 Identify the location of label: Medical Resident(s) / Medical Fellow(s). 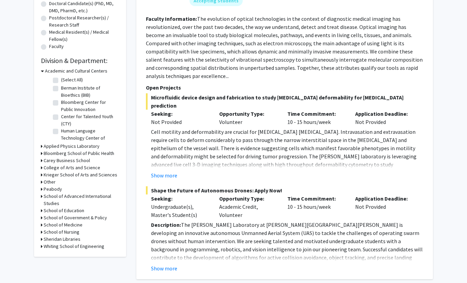
(84, 36).